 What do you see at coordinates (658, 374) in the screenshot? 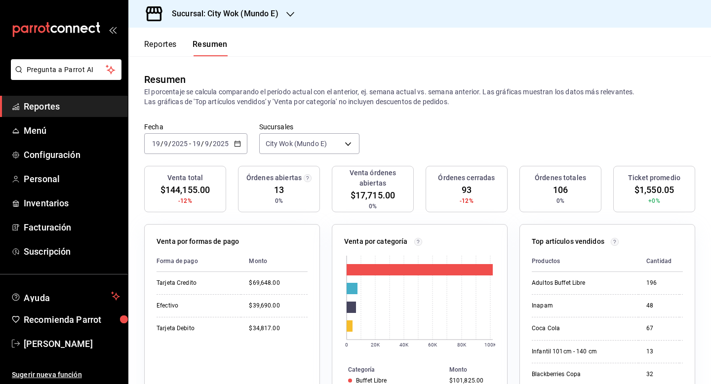
I see `div: 32` at bounding box center [658, 374].